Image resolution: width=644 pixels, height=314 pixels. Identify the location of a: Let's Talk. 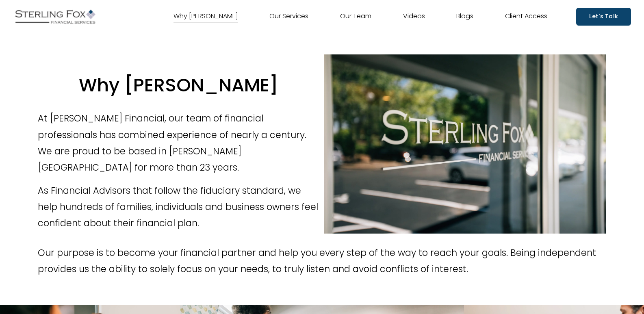
(603, 16).